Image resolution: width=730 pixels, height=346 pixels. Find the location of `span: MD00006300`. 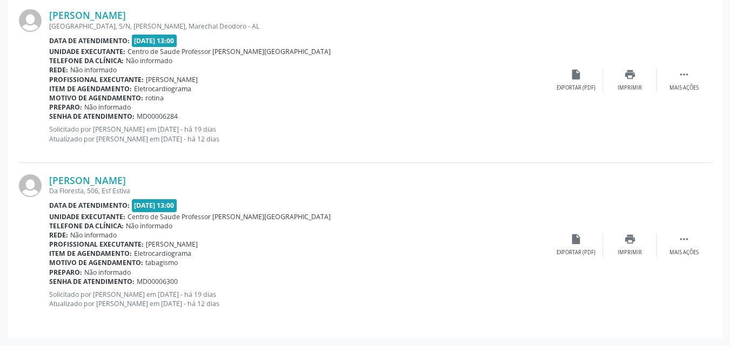

span: MD00006300 is located at coordinates (157, 282).